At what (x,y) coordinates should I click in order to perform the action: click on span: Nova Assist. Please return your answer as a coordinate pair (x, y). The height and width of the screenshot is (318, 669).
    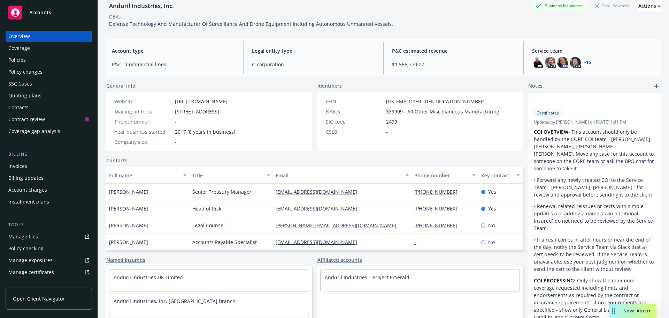
    Looking at the image, I should click on (637, 310).